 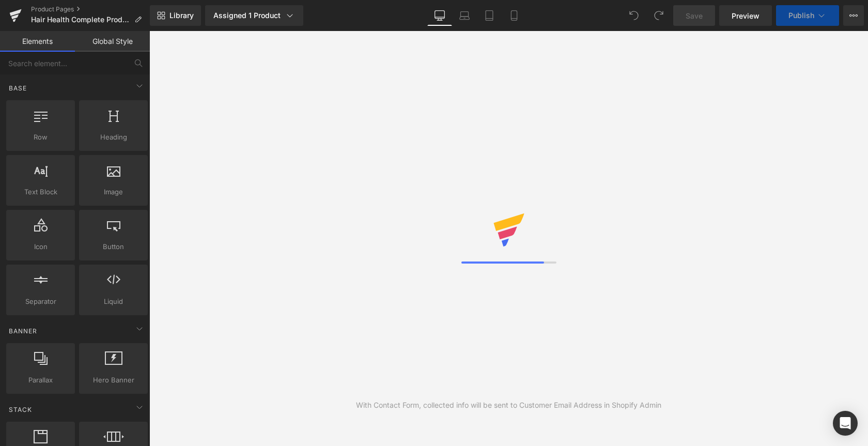 I want to click on span: Separator, so click(x=40, y=301).